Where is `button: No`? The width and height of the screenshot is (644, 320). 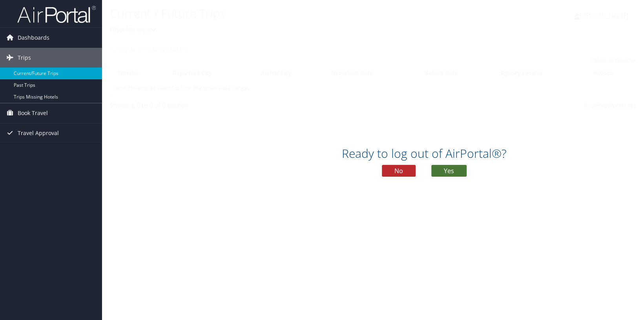
button: No is located at coordinates (399, 171).